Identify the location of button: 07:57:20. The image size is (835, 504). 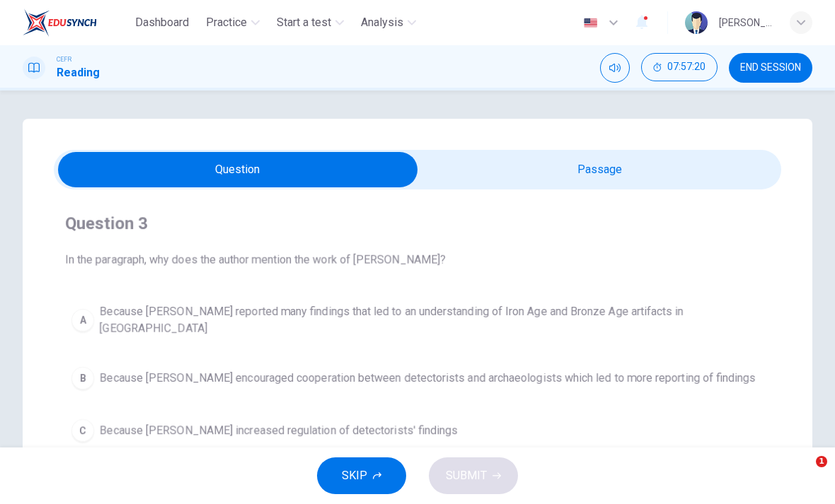
(679, 67).